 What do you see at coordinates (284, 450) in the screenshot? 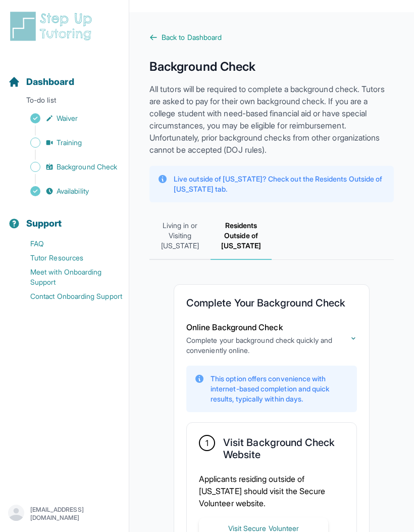
I see `h2: Visit Background Check Website` at bounding box center [284, 450].